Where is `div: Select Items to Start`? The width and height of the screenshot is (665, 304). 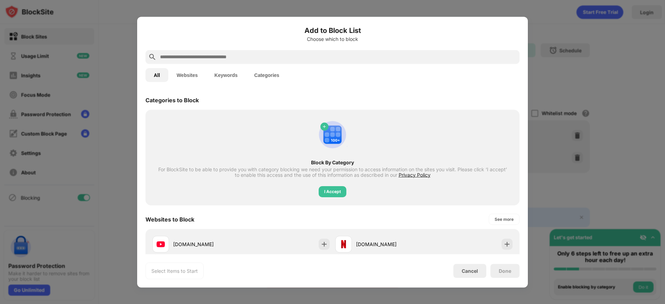
div: Select Items to Start is located at coordinates (175, 271).